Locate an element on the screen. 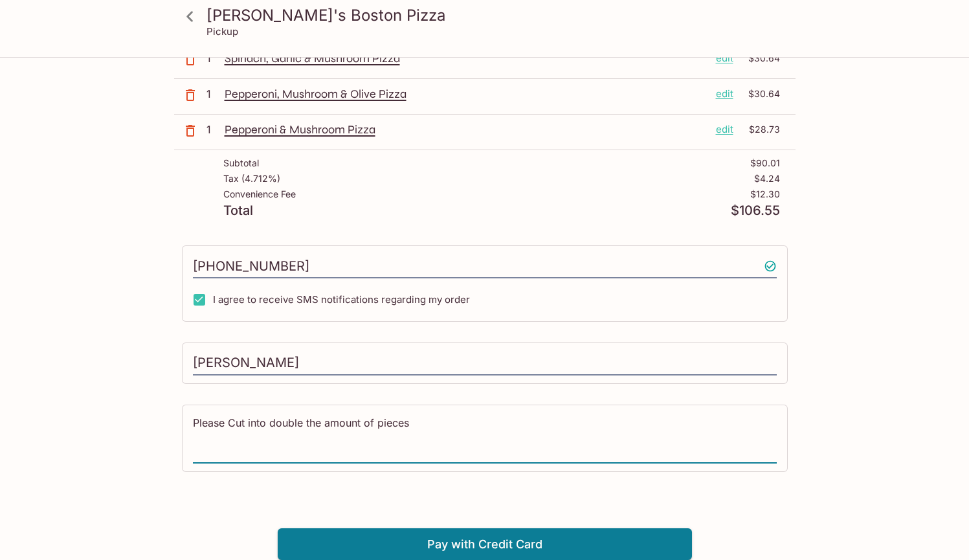 This screenshot has width=969, height=560. p: Pepperoni & Mushroom Pizza is located at coordinates (465, 129).